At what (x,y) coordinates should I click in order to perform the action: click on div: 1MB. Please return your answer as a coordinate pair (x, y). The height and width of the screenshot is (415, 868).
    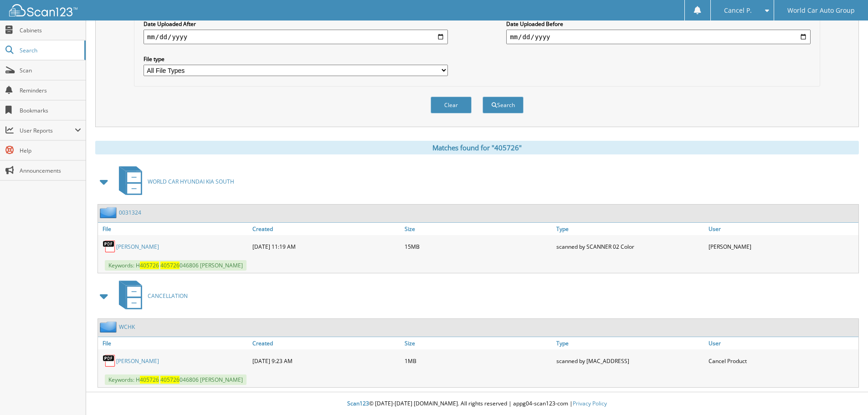
    Looking at the image, I should click on (478, 361).